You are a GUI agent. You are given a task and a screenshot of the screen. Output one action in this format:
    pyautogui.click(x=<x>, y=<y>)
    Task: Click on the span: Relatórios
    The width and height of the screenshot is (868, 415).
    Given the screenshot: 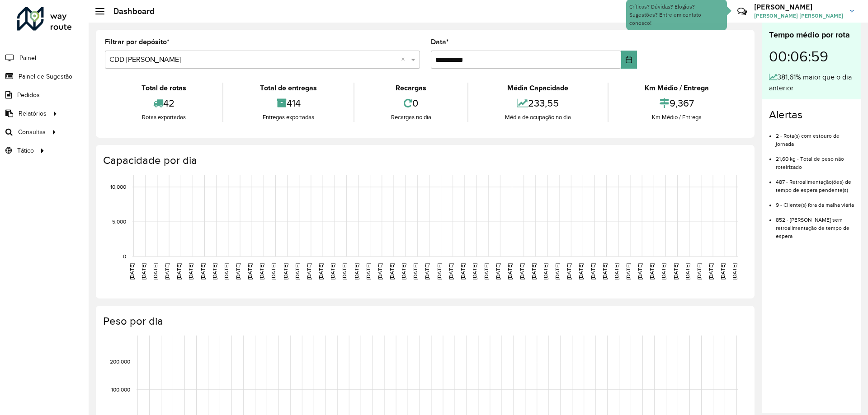 What is the action you would take?
    pyautogui.click(x=33, y=113)
    